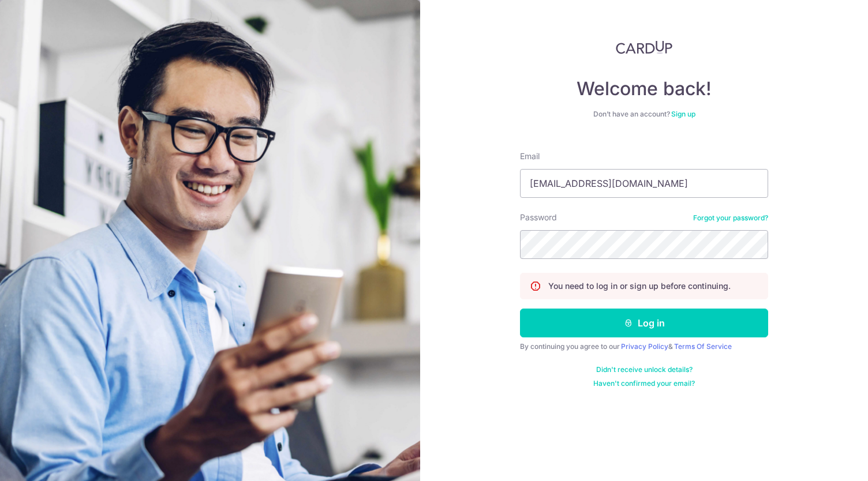 This screenshot has width=868, height=481. I want to click on img: CardUp Logo, so click(644, 47).